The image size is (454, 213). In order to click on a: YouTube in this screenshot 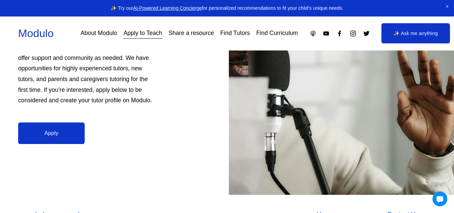, I will do `click(326, 33)`.